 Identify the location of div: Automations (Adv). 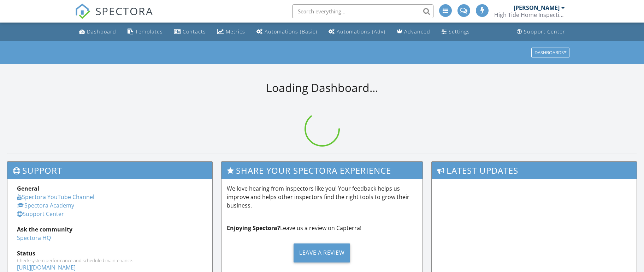
(361, 31).